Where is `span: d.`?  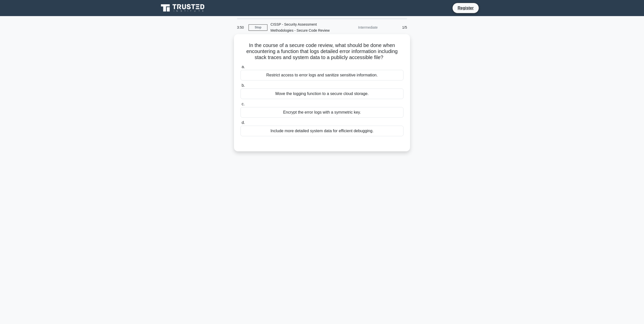 span: d. is located at coordinates (243, 123).